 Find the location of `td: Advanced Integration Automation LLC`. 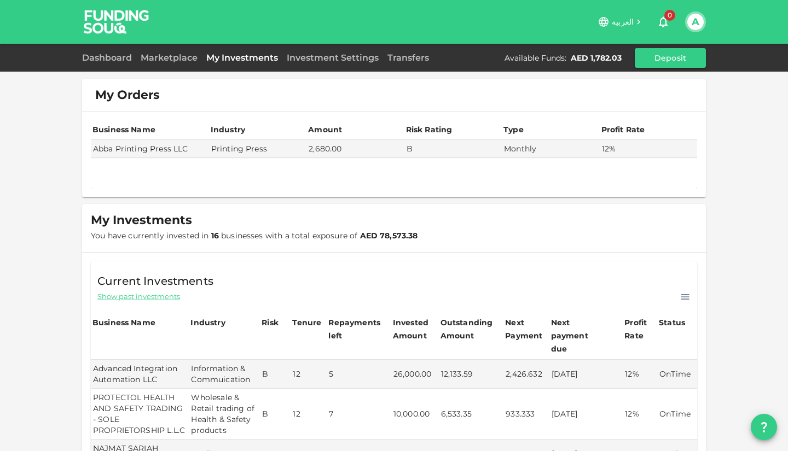

td: Advanced Integration Automation LLC is located at coordinates (139, 374).